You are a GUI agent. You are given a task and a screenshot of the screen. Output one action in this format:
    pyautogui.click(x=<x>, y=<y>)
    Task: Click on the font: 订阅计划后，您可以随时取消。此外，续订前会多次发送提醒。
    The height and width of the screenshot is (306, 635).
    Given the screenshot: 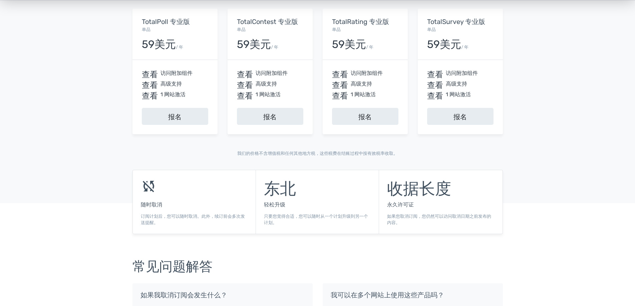 What is the action you would take?
    pyautogui.click(x=193, y=220)
    